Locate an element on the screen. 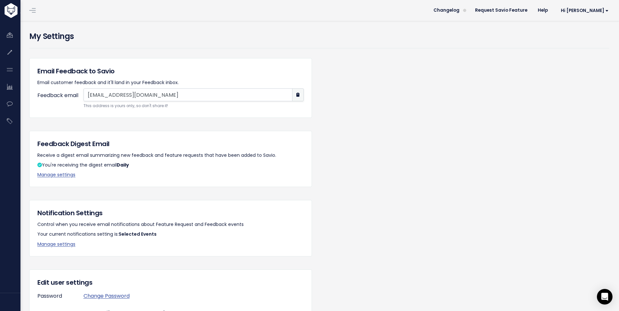 This screenshot has width=619, height=311. h5: Notification Settings is located at coordinates (171, 213).